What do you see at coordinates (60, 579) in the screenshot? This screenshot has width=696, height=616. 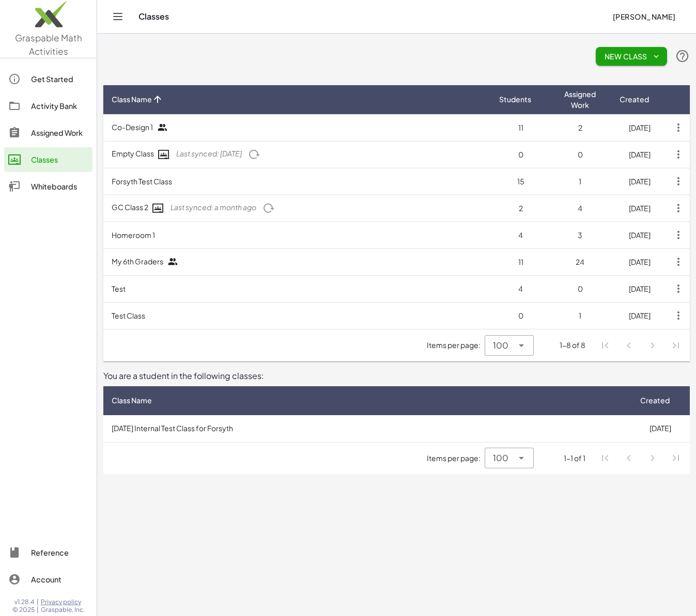 I see `div: Account` at bounding box center [60, 579].